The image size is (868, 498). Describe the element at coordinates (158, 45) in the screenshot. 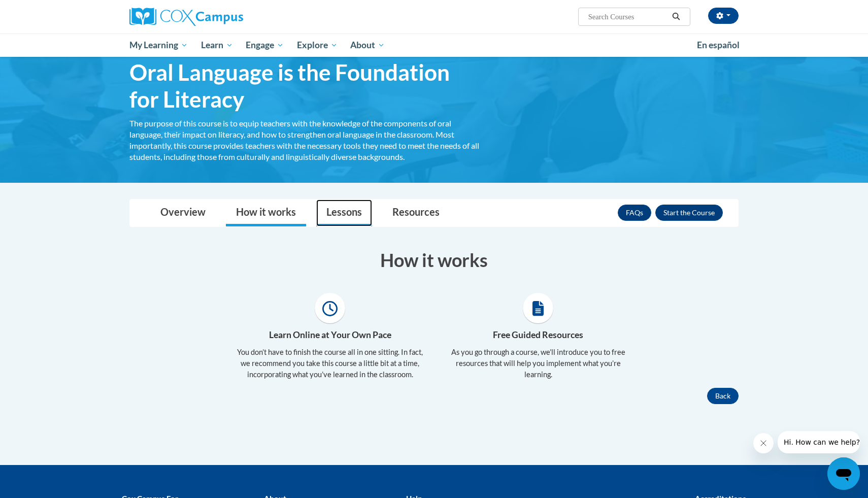

I see `a: My Learning` at that location.